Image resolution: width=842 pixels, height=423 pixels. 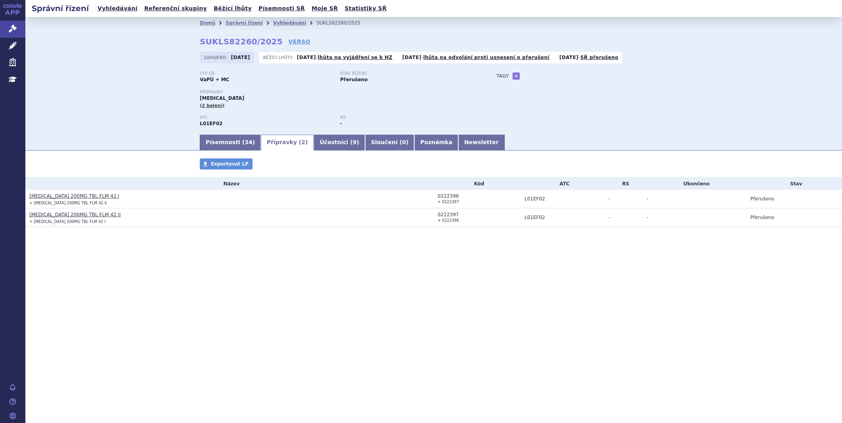 I want to click on a: lhůta na odvolání proti usnesení o přerušení, so click(x=486, y=57).